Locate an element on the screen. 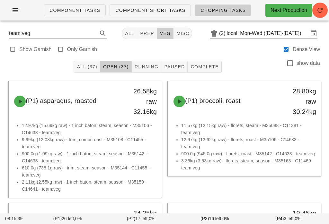 The width and height of the screenshot is (329, 224). li: 9.99kg (12.08kg raw) - trim, combi roast - M35108 - C11455 - team:veg is located at coordinates (89, 143).